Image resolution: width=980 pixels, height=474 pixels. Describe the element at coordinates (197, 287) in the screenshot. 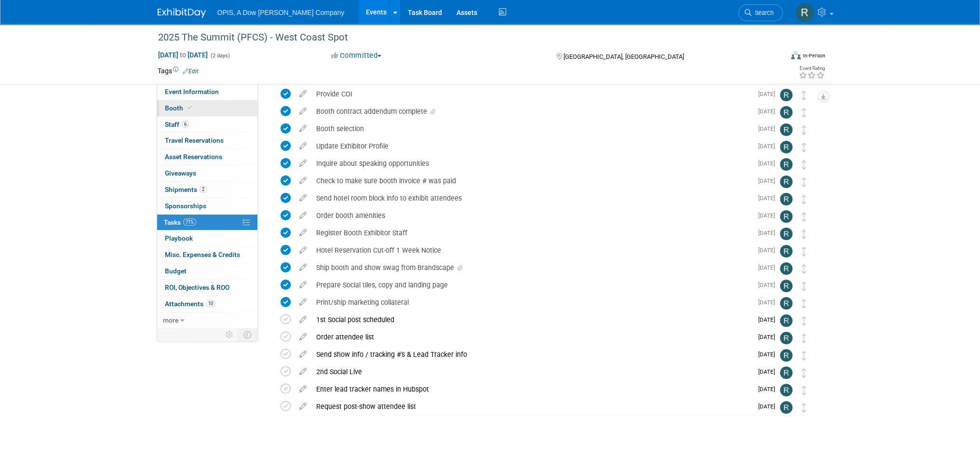

I see `span: ROI, Objectives & ROO` at that location.